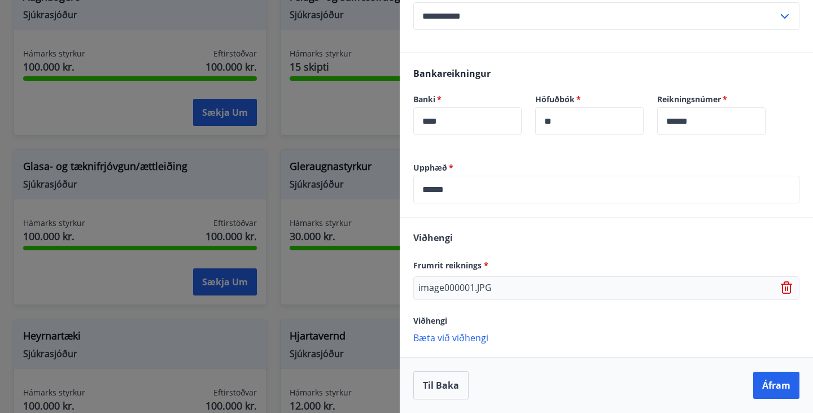  I want to click on span: Bankareikningur, so click(451, 73).